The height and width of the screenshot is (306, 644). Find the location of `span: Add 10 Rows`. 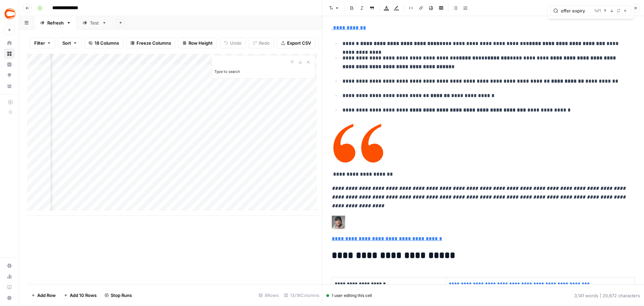

span: Add 10 Rows is located at coordinates (83, 295).